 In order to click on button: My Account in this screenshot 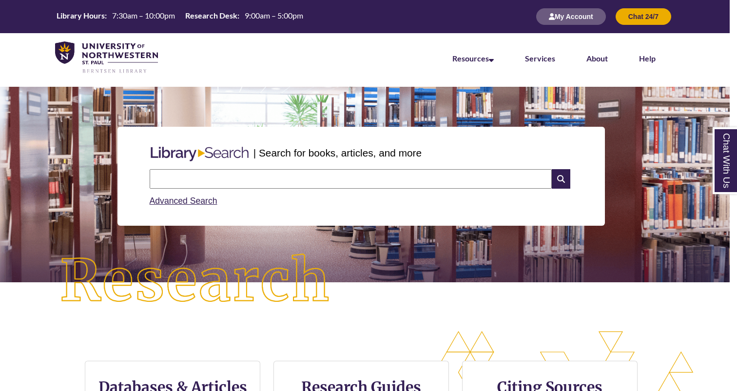, I will do `click(571, 17)`.